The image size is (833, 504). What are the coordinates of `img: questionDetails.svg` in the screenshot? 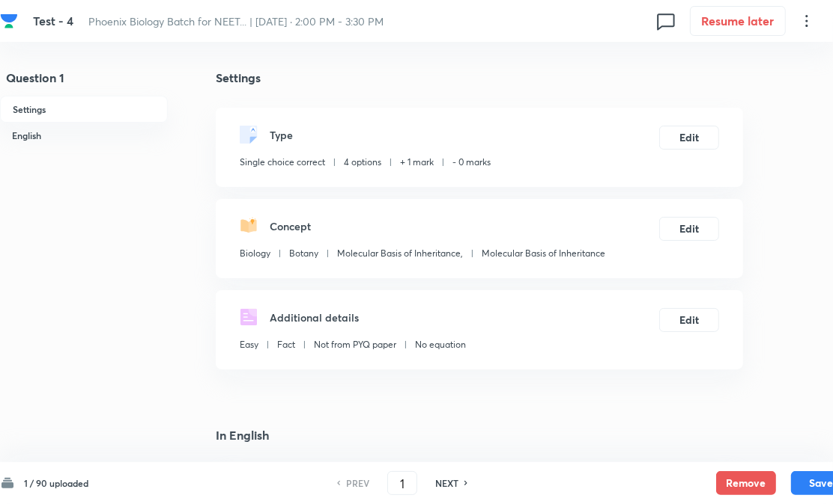 It's located at (249, 318).